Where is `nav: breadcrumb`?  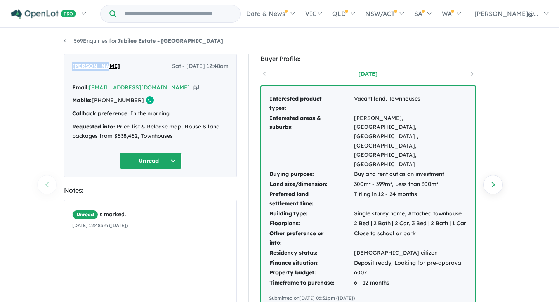 nav: breadcrumb is located at coordinates (280, 41).